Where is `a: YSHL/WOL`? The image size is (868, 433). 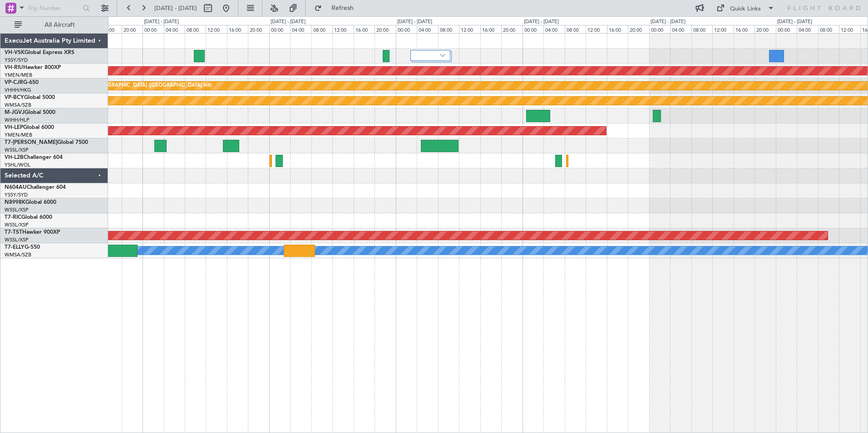 a: YSHL/WOL is located at coordinates (17, 165).